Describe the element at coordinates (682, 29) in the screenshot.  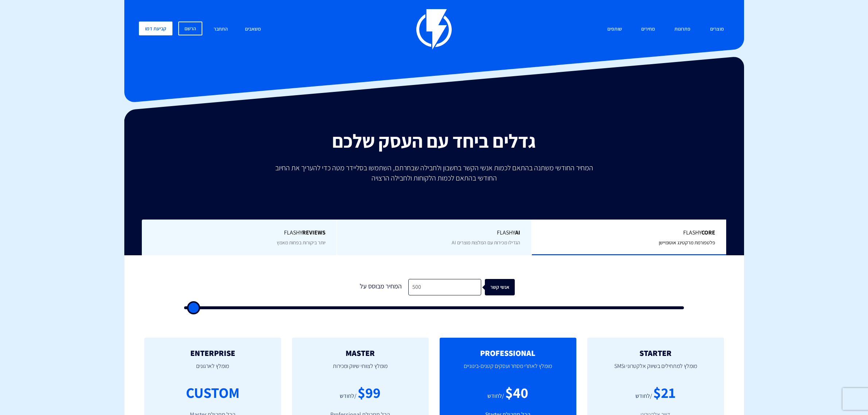
I see `a: פתרונות` at that location.